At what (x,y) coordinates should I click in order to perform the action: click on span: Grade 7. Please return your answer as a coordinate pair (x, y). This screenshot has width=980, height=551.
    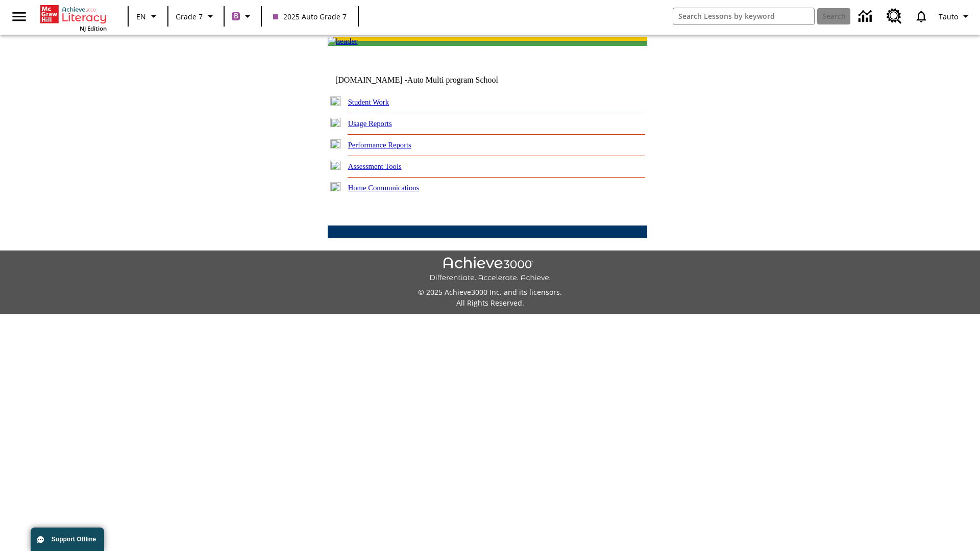
    Looking at the image, I should click on (189, 16).